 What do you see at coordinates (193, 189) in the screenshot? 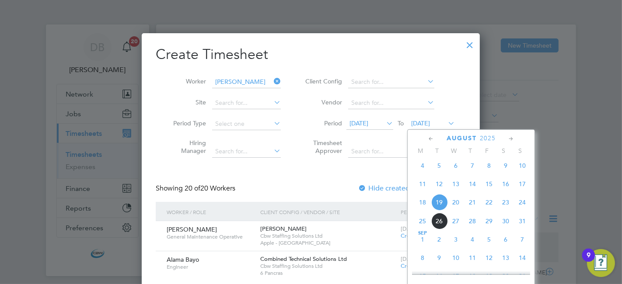
I see `span: 20 of` at bounding box center [193, 189].